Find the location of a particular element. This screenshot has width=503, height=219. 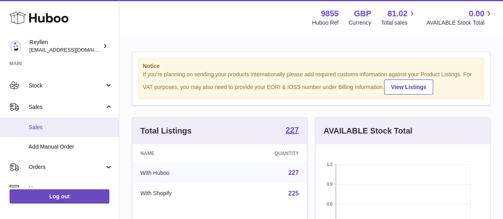

a: 81.02 Total sales is located at coordinates (399, 18).